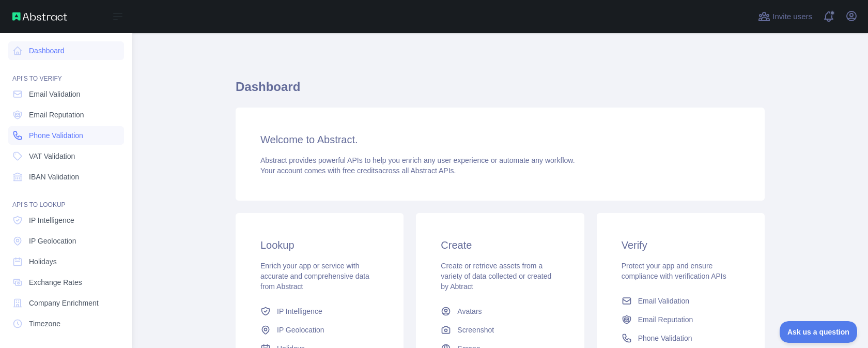  I want to click on span: IBAN Validation, so click(54, 177).